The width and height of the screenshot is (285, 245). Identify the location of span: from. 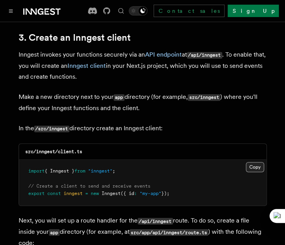
(80, 171).